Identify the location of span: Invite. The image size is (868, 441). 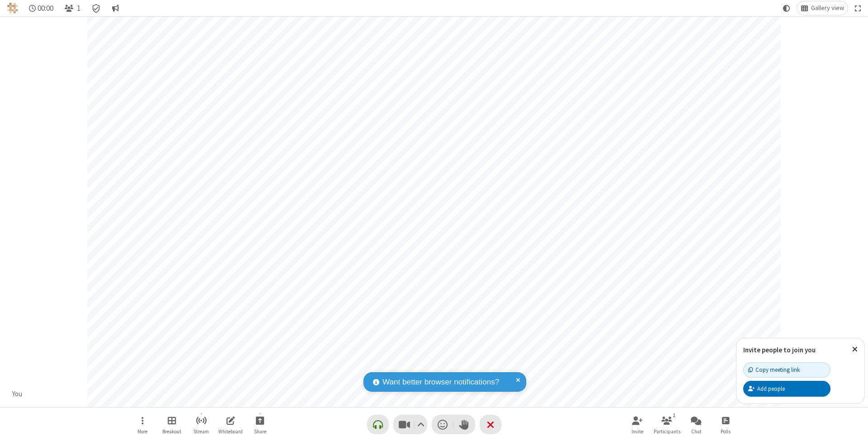
(638, 431).